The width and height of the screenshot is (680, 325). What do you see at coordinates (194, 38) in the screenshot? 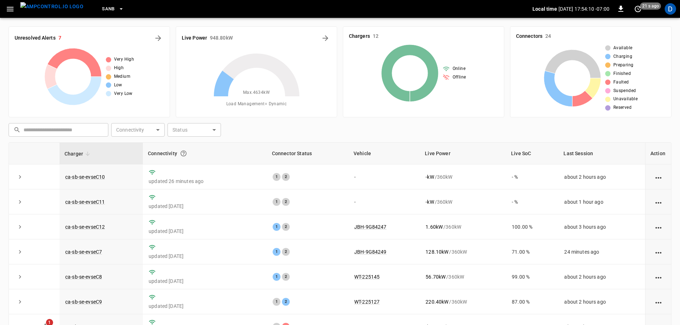
I see `h6: Live Power` at bounding box center [194, 38].